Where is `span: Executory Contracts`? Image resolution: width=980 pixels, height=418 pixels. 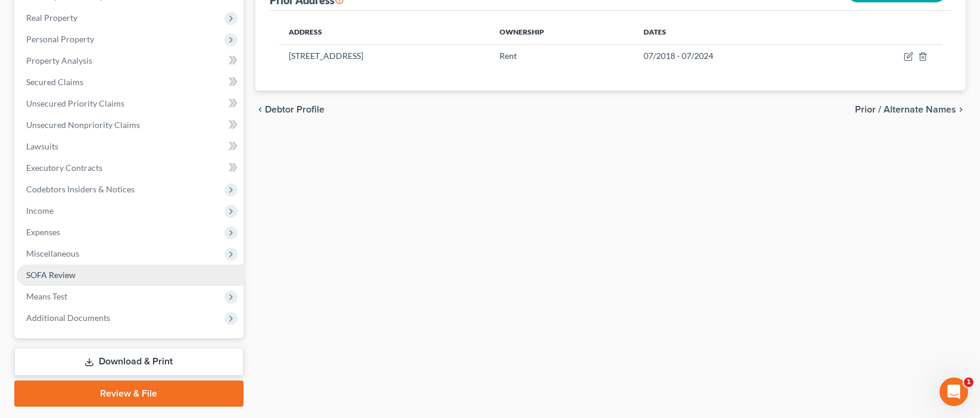
span: Executory Contracts is located at coordinates (64, 168).